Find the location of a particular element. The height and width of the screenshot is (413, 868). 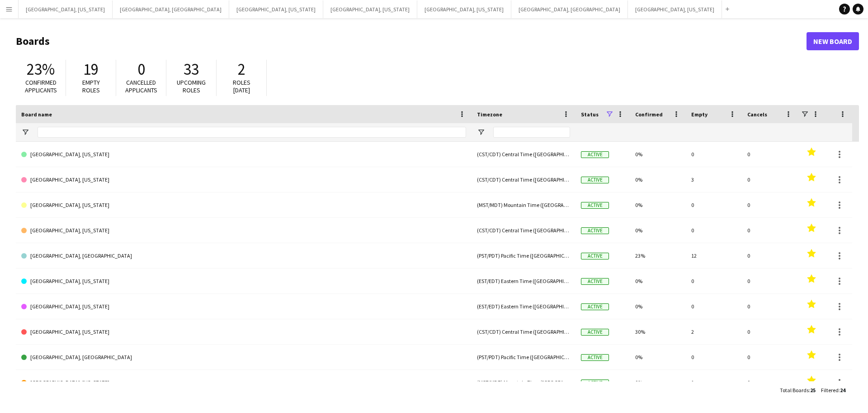

a: New Board is located at coordinates (833, 41).